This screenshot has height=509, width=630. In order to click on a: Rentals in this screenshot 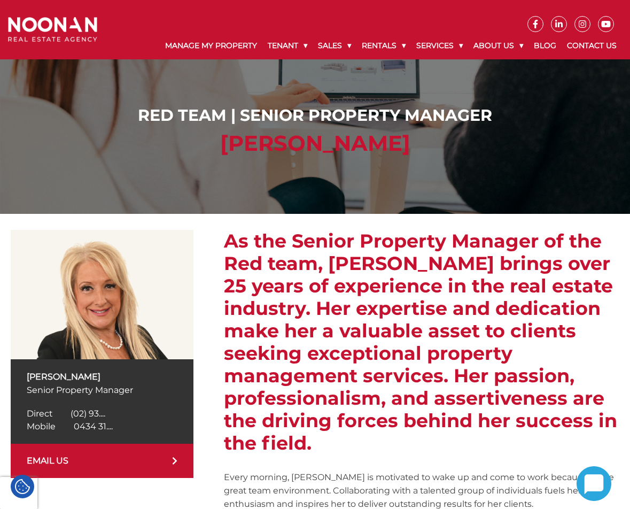, I will do `click(384, 45)`.